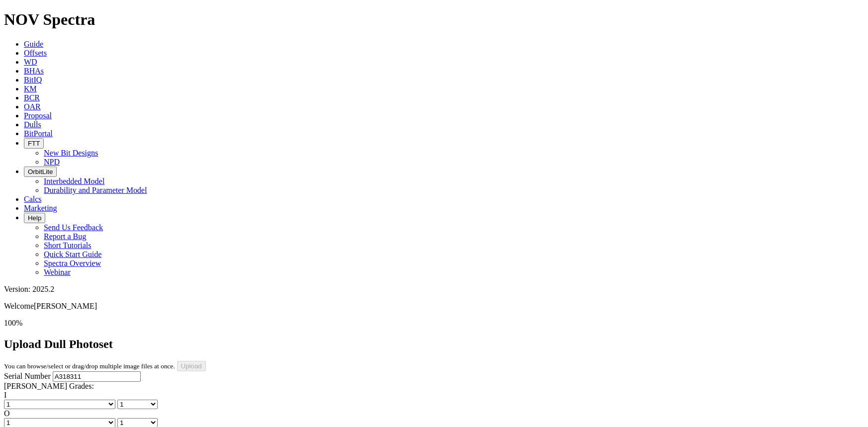 The width and height of the screenshot is (868, 427). What do you see at coordinates (32, 97) in the screenshot?
I see `span: BCR` at bounding box center [32, 97].